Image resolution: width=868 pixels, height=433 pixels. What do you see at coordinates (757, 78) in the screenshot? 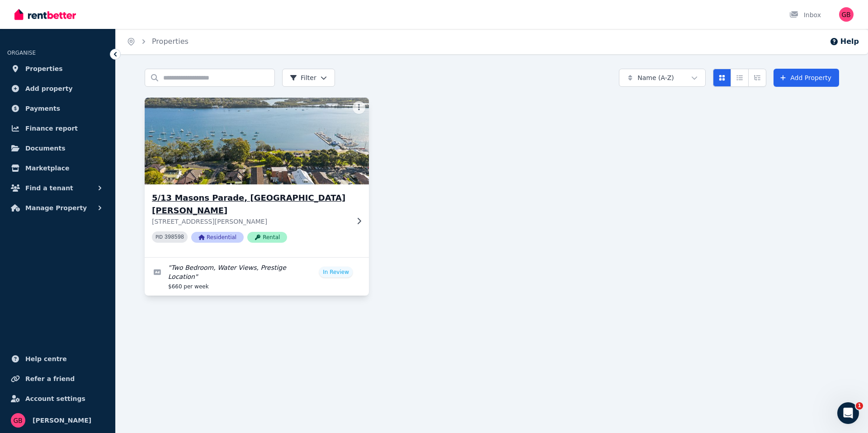
I see `button: Expanded list view` at bounding box center [757, 78].